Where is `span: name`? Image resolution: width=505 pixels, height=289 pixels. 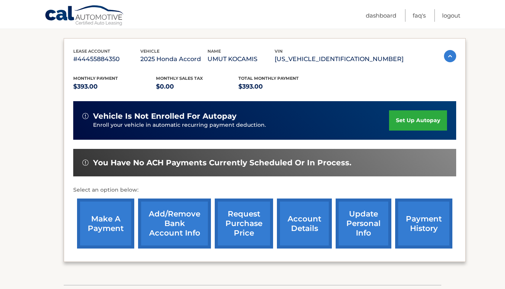
span: name is located at coordinates (214, 51).